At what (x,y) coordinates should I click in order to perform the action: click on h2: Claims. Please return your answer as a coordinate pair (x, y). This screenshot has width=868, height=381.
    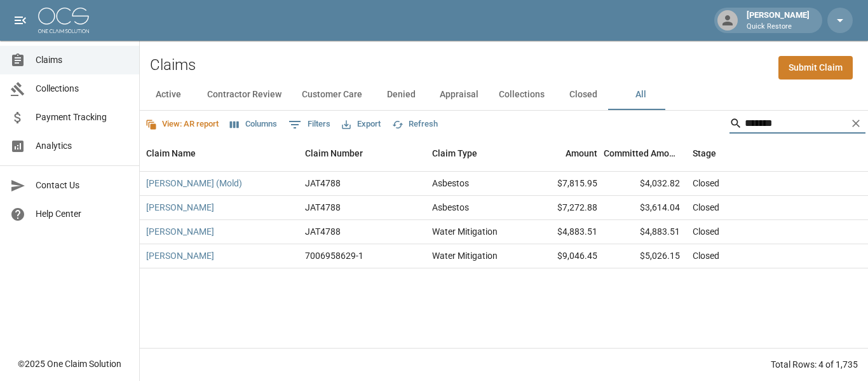
    Looking at the image, I should click on (172, 65).